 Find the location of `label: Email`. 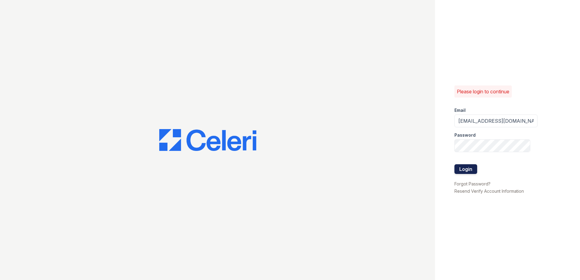

label: Email is located at coordinates (460, 110).